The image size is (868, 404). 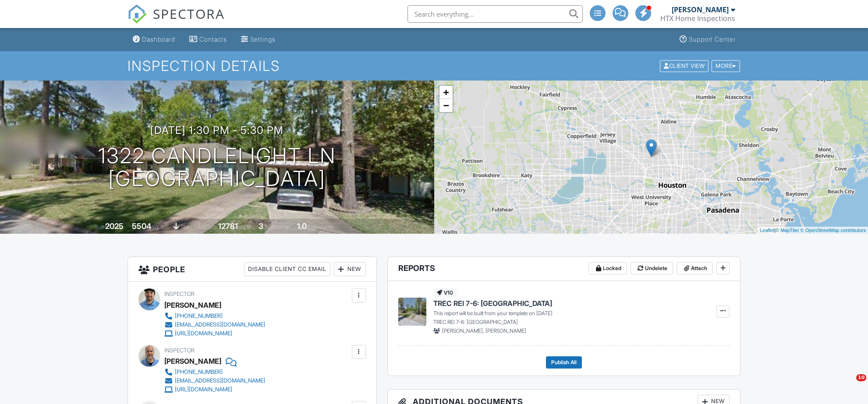 What do you see at coordinates (137, 14) in the screenshot?
I see `img: The Best Home Inspection Software - Spectora` at bounding box center [137, 14].